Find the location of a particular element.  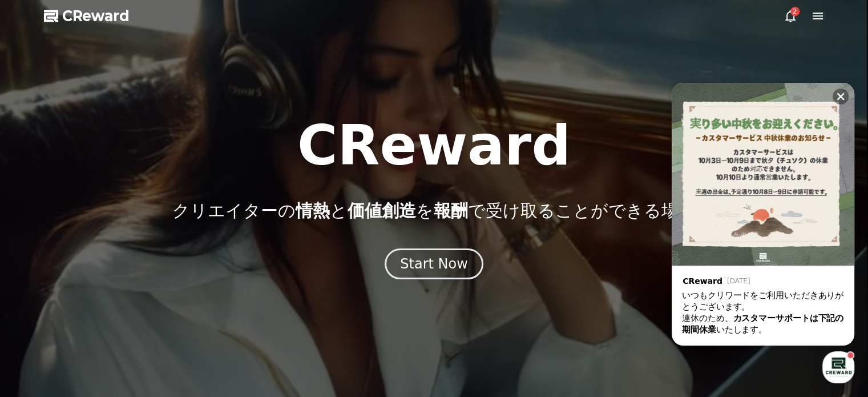

a: CReward is located at coordinates (87, 16).